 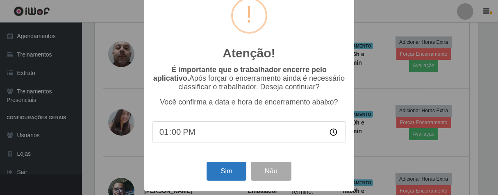 What do you see at coordinates (226, 171) in the screenshot?
I see `button: Sim` at bounding box center [226, 171].